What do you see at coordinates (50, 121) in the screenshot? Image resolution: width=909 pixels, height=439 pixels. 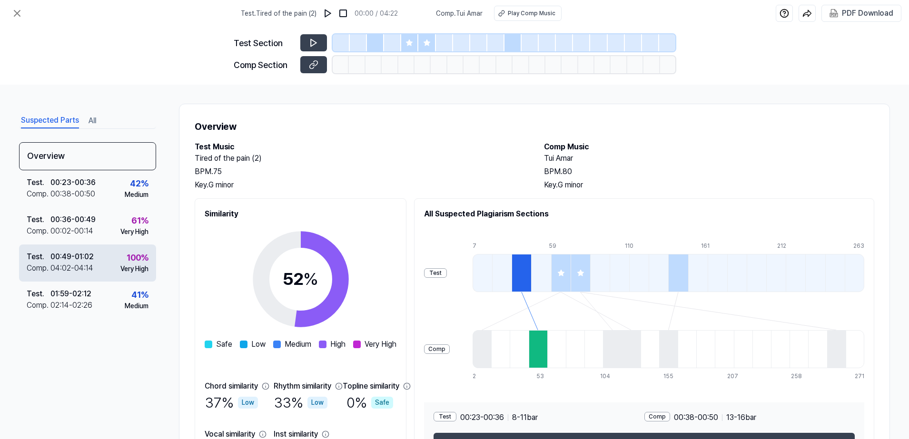 I see `button: Suspected Parts` at bounding box center [50, 121].